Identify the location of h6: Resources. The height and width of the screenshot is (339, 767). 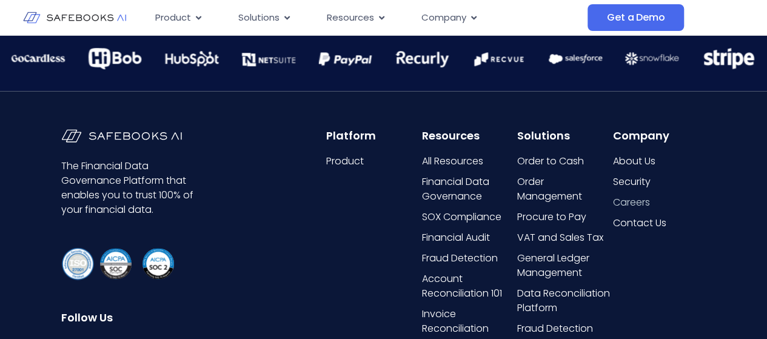
(468, 136).